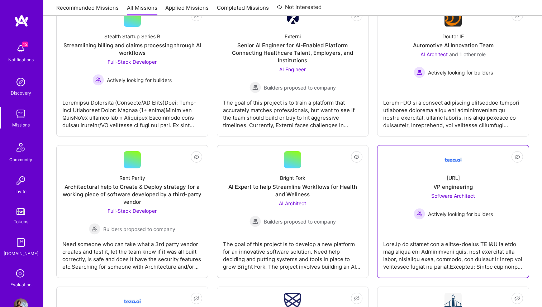 The width and height of the screenshot is (542, 307). I want to click on img: teamwork, so click(21, 114).